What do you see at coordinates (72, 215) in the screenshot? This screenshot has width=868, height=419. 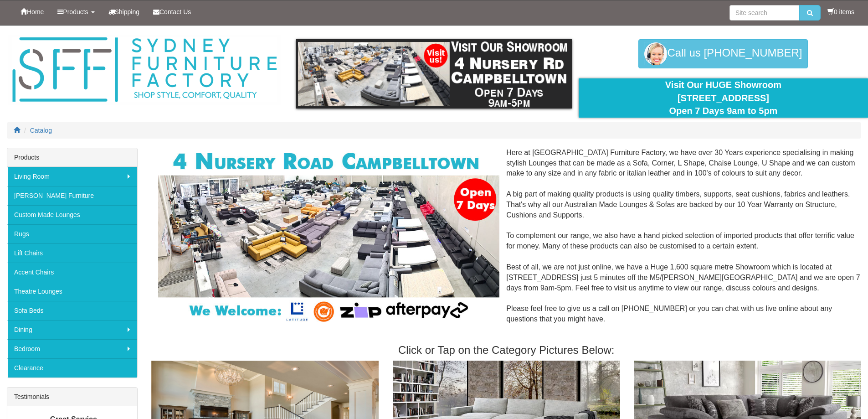 I see `a: Custom Made Lounges` at bounding box center [72, 215].